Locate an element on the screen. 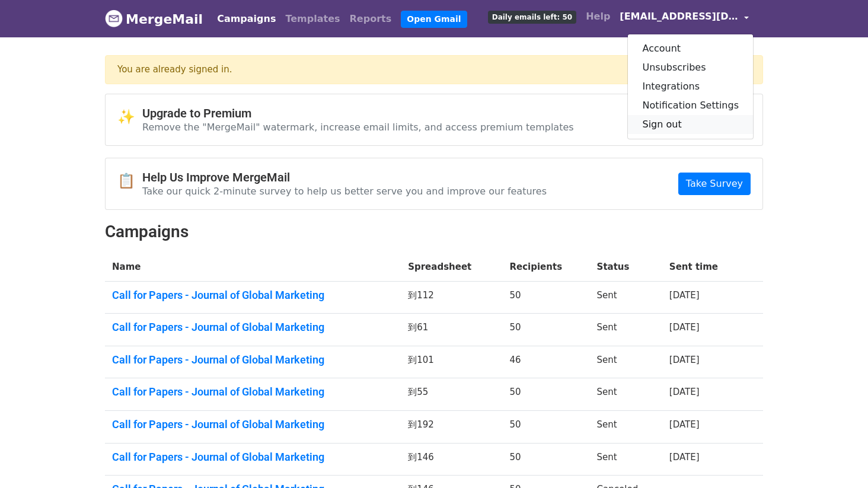  a: MergeMail is located at coordinates (153, 19).